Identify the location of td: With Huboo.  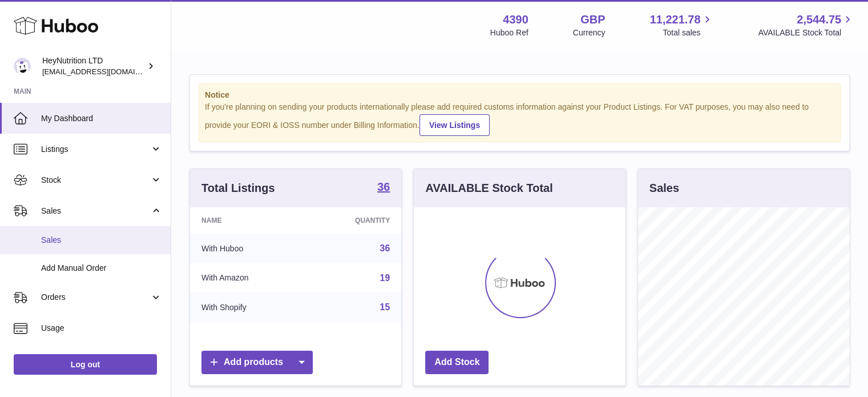
(248, 248).